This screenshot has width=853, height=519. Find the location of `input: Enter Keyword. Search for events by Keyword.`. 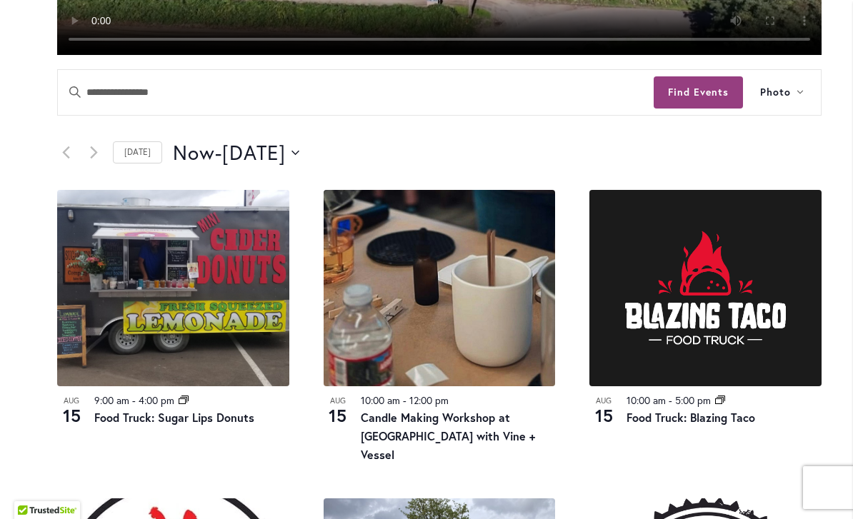

input: Enter Keyword. Search for events by Keyword. is located at coordinates (356, 92).